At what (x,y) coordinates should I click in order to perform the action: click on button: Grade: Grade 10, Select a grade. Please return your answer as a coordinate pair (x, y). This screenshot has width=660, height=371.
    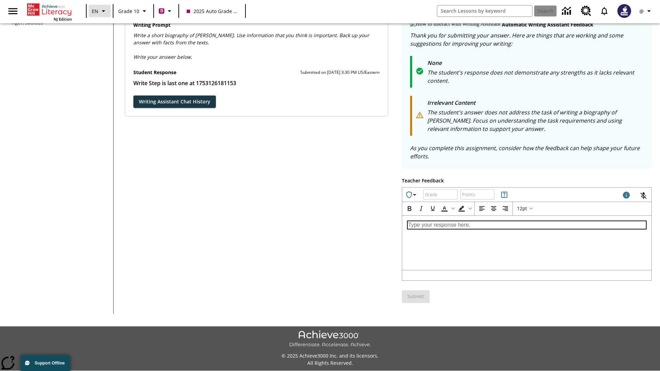
    Looking at the image, I should click on (133, 11).